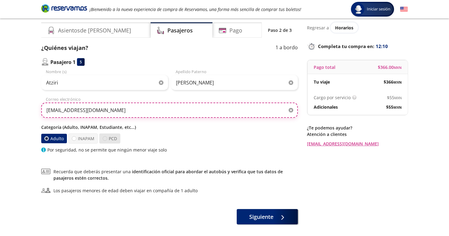 Image resolution: width=449 pixels, height=236 pixels. Describe the element at coordinates (64, 8) in the screenshot. I see `i: Brand Logo` at that location.